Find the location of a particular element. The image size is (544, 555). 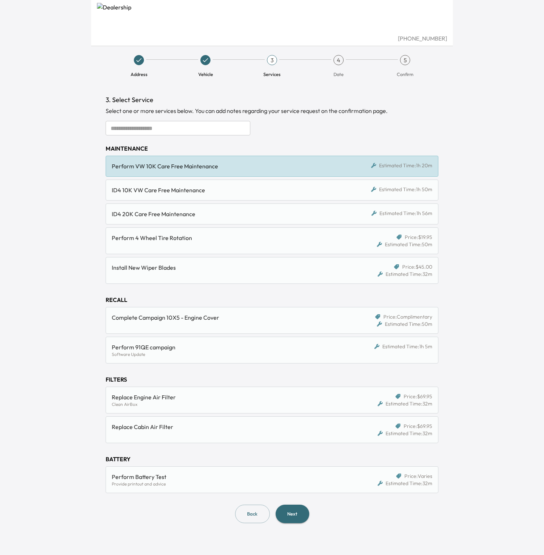

div: 5 is located at coordinates (405, 60).